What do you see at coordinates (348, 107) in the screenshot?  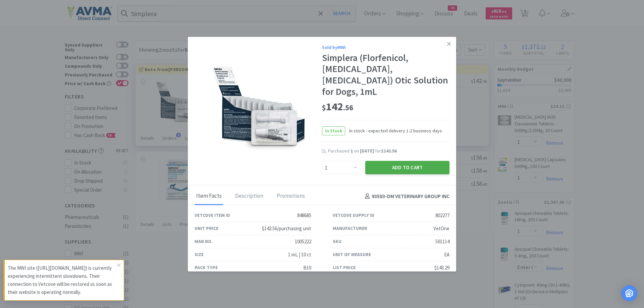 I see `span: . 56` at bounding box center [348, 107].